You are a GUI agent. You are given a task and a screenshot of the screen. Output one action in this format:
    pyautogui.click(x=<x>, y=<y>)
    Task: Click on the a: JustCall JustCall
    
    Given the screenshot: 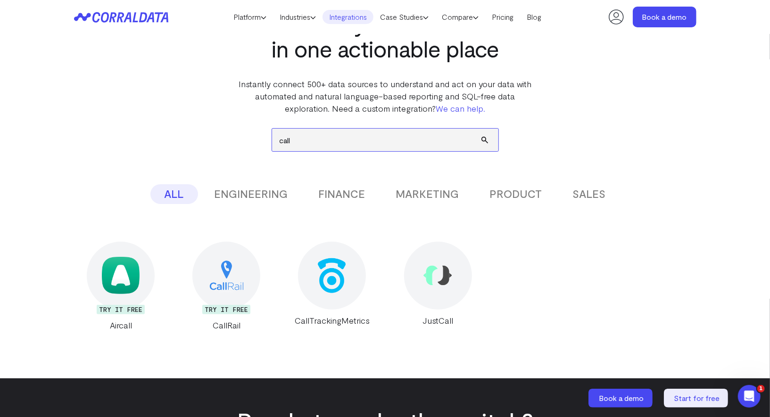 What is the action you would take?
    pyautogui.click(x=437, y=287)
    